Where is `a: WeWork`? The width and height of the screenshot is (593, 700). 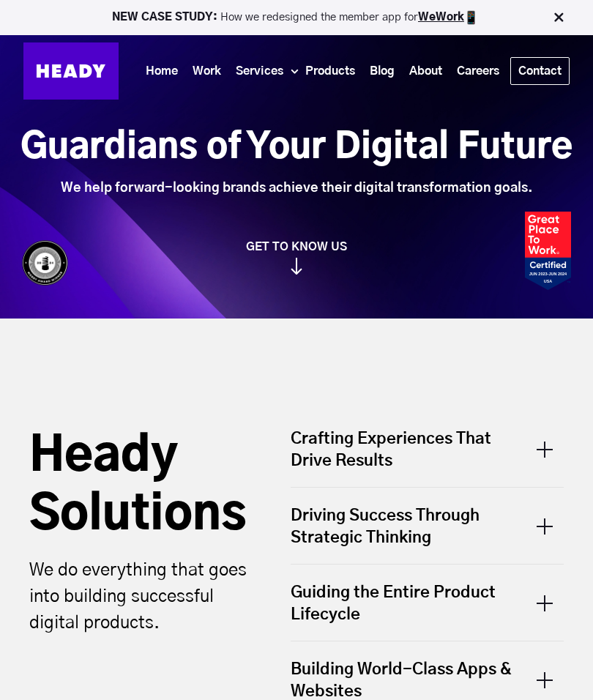
a: WeWork is located at coordinates (441, 17).